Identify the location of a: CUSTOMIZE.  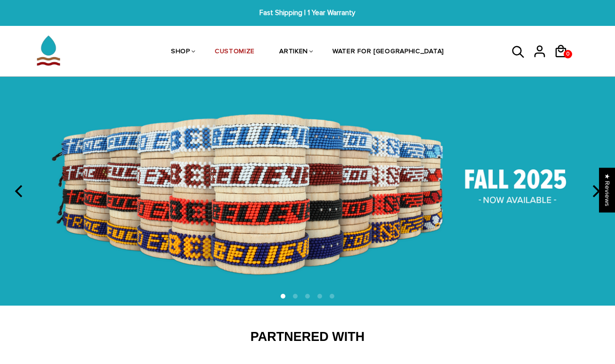
(234, 52).